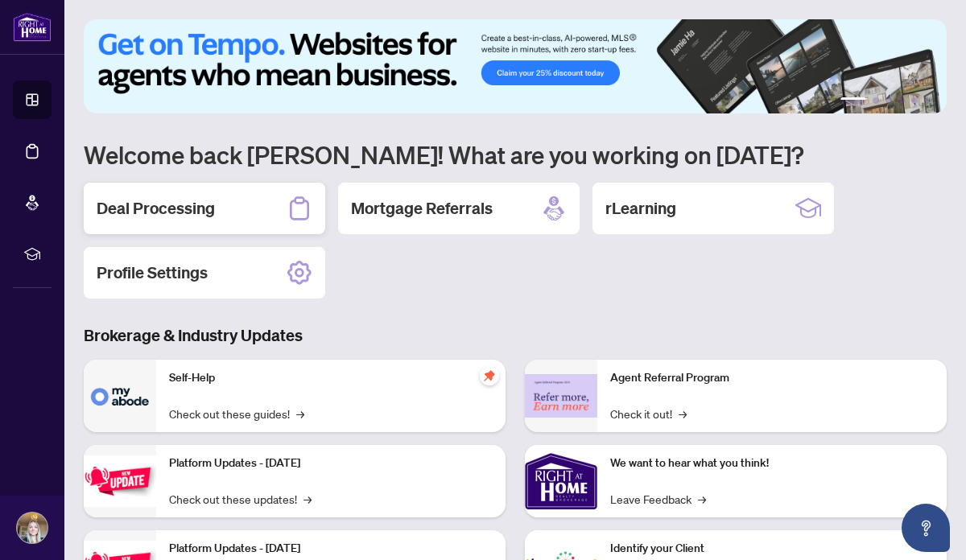  I want to click on h2: Deal Processing, so click(155, 208).